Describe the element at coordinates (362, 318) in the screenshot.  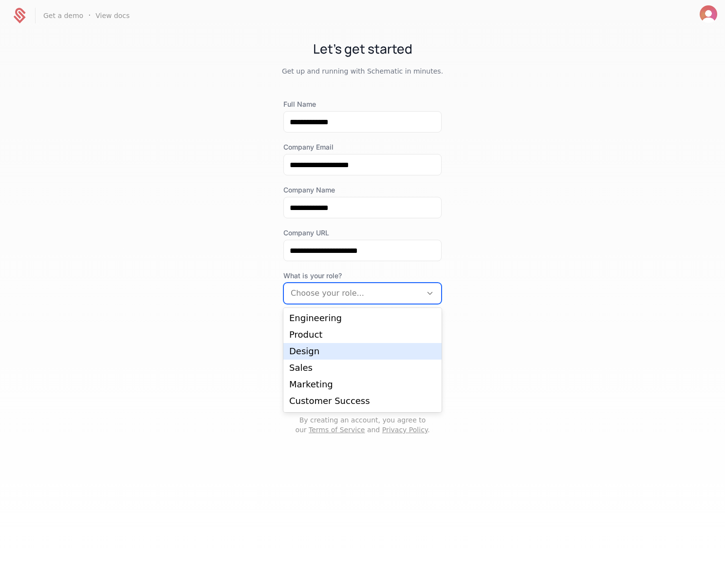
I see `div: Engineering` at that location.